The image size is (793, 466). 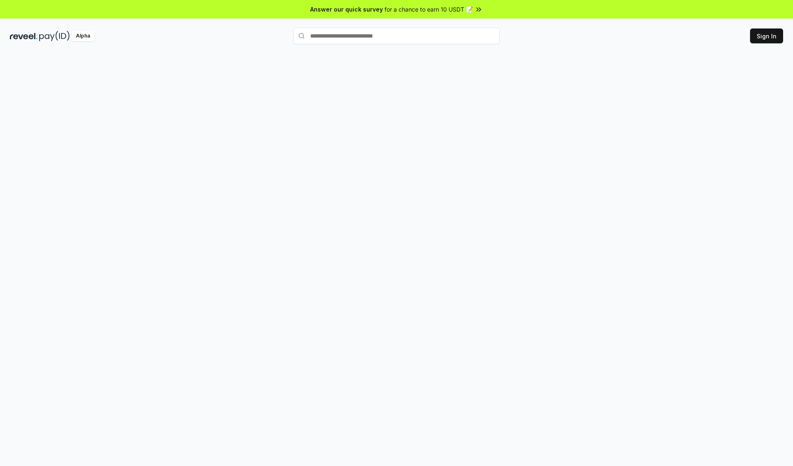 What do you see at coordinates (347, 9) in the screenshot?
I see `span: Answer our quick survey` at bounding box center [347, 9].